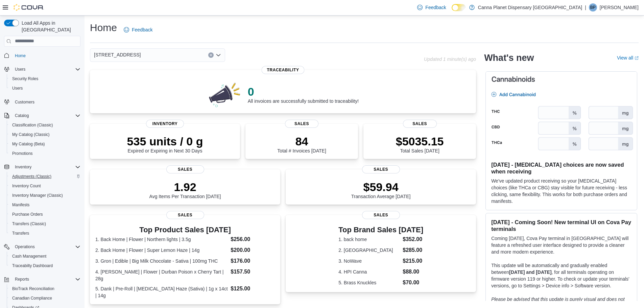 The width and height of the screenshot is (644, 308). Describe the element at coordinates (45, 176) in the screenshot. I see `button: Adjustments (Classic)` at that location.